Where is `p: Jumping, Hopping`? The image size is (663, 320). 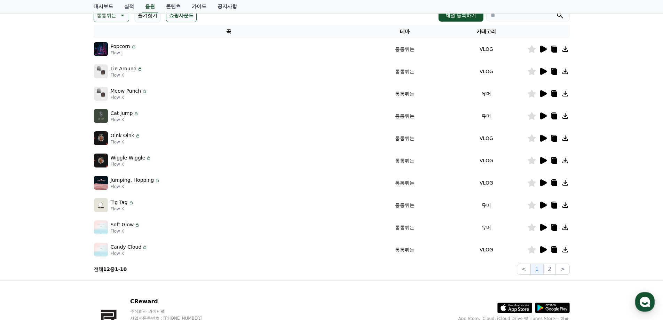
p: Jumping, Hopping is located at coordinates (132, 180).